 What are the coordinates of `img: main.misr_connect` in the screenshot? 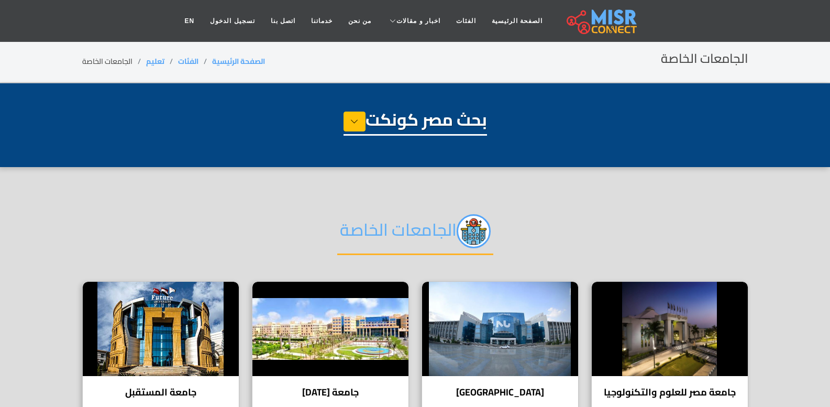 It's located at (602, 21).